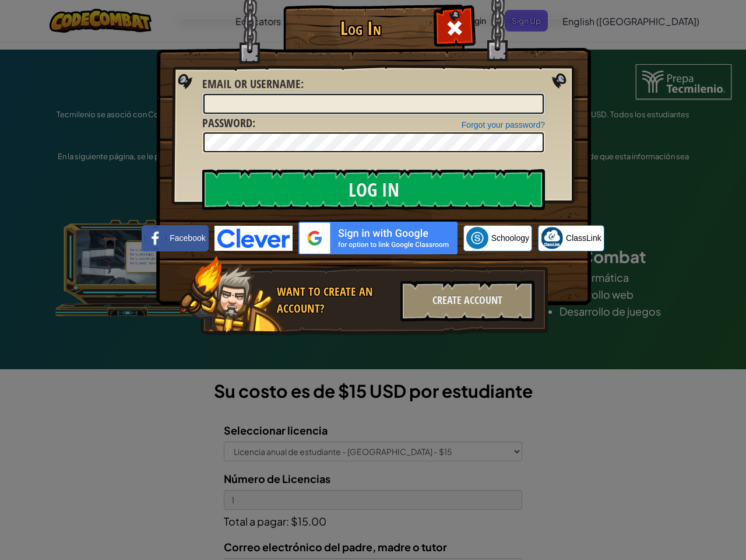  What do you see at coordinates (335, 300) in the screenshot?
I see `div: Want to create an account?` at bounding box center [335, 300].